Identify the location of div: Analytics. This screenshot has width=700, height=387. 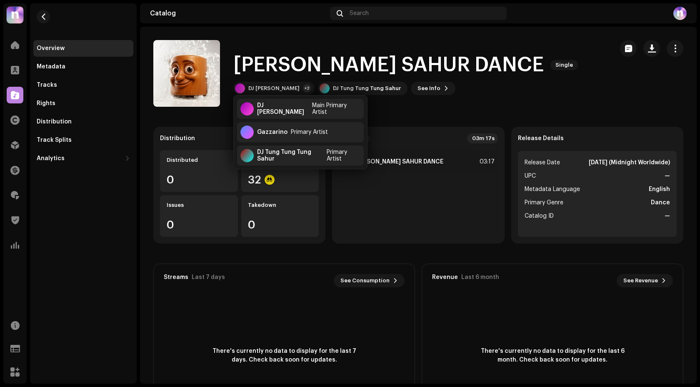
(50, 158).